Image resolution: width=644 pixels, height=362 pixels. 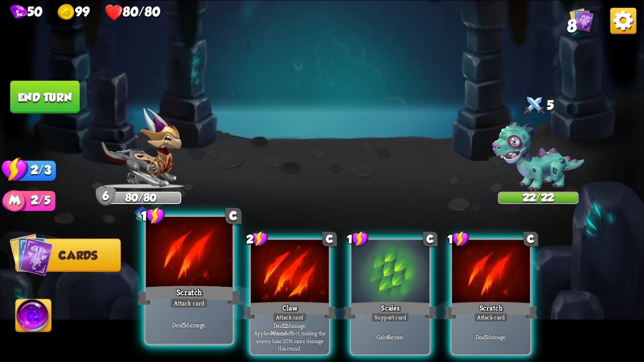 What do you see at coordinates (623, 20) in the screenshot?
I see `img: OptionsButton.png` at bounding box center [623, 20].